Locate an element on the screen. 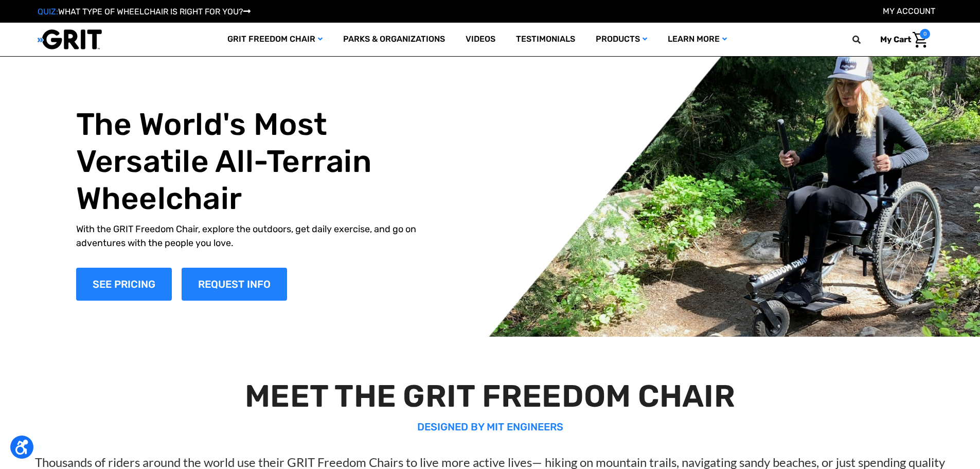  a: Testimonials is located at coordinates (545, 39).